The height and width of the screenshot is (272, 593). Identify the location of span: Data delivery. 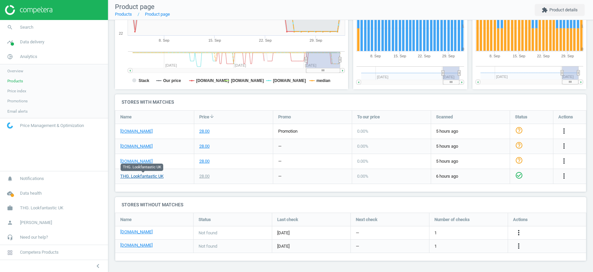
(32, 42).